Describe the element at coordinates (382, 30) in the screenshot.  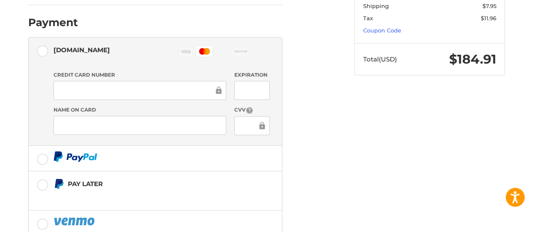
I see `a: Coupon Code` at that location.